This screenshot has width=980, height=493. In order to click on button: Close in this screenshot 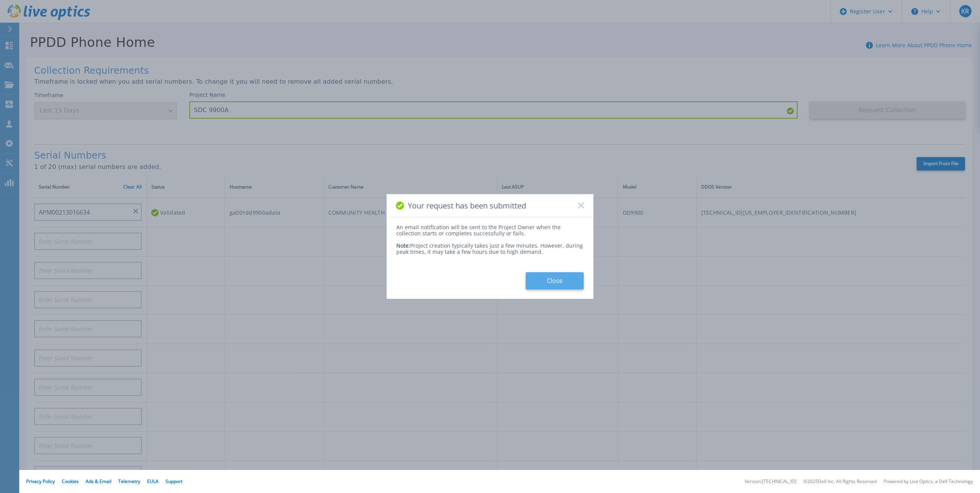, I will do `click(554, 281)`.